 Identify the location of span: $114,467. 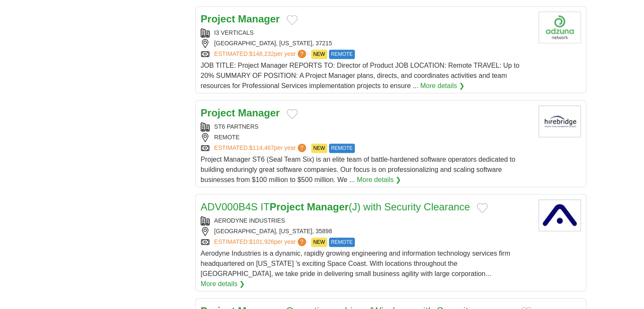
(262, 148).